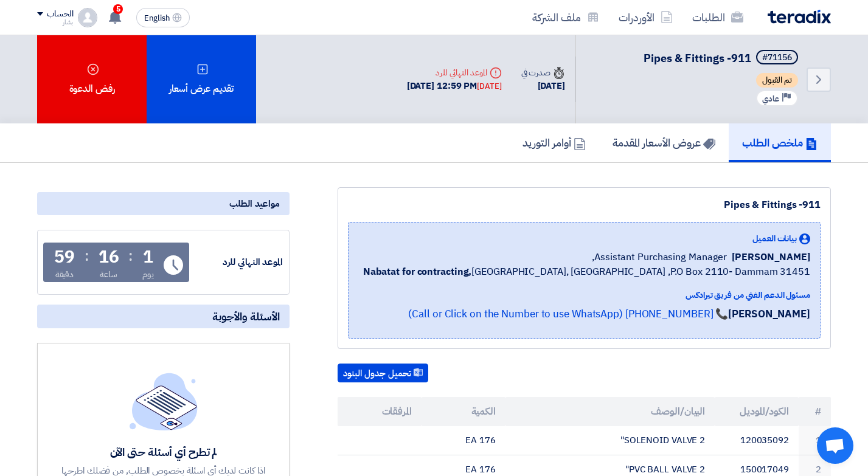 The image size is (868, 476). Describe the element at coordinates (64, 257) in the screenshot. I see `div: 59` at that location.